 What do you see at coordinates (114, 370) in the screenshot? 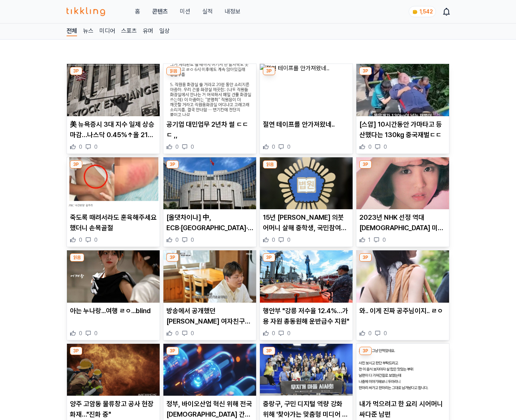
I see `img: 양주 고암동 물류창고 공사 현장 화재…"진화 중"` at bounding box center [114, 370].